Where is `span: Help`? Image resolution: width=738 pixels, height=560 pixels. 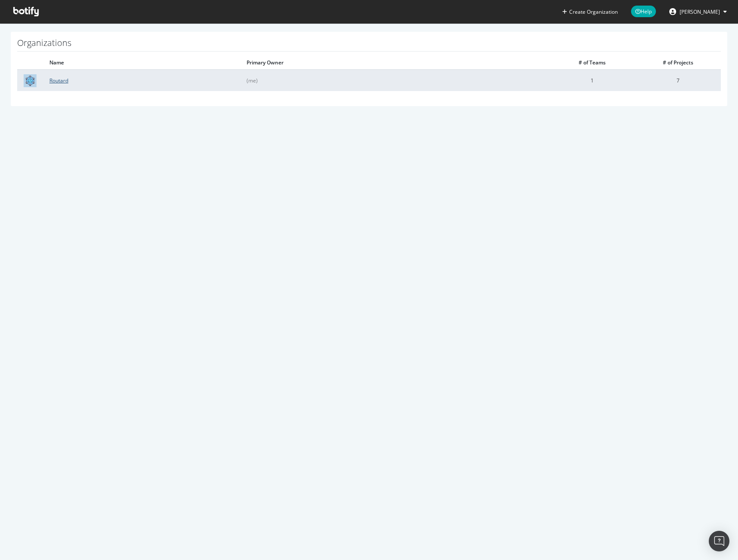 span: Help is located at coordinates (643, 11).